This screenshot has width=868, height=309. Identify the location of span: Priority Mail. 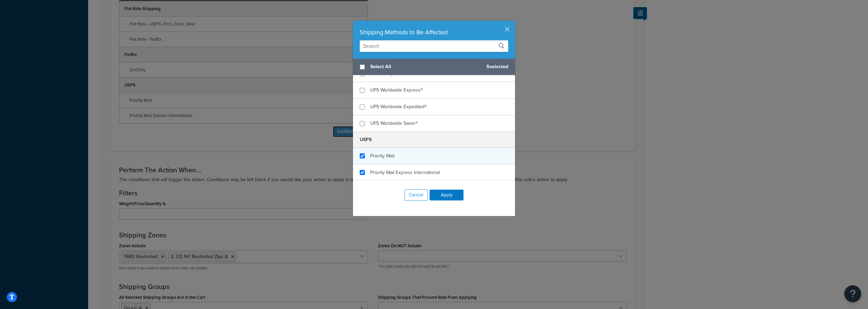
(382, 155).